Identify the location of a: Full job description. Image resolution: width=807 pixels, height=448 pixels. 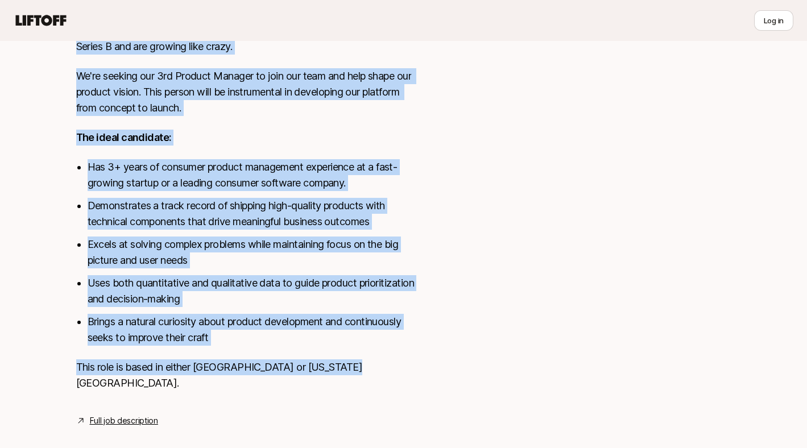
(124, 421).